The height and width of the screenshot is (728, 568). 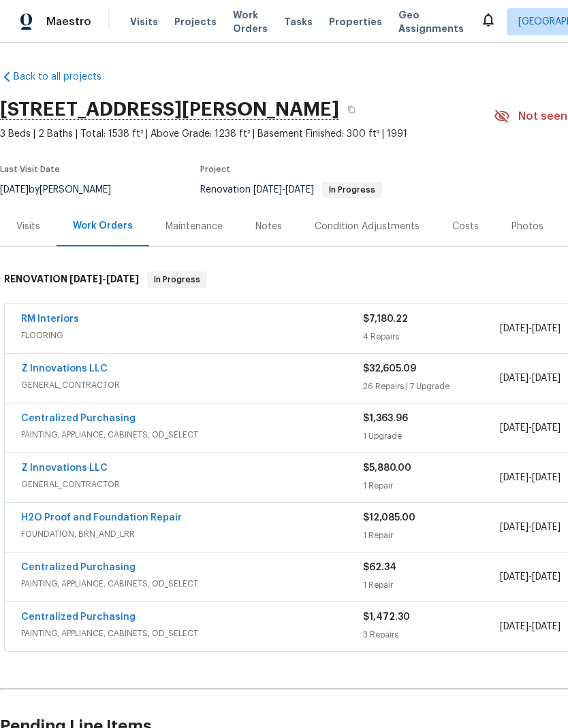 I want to click on div: Visits, so click(x=28, y=226).